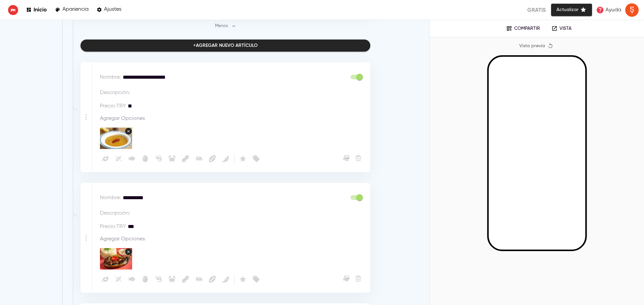  Describe the element at coordinates (536, 10) in the screenshot. I see `p: Gratis` at that location.